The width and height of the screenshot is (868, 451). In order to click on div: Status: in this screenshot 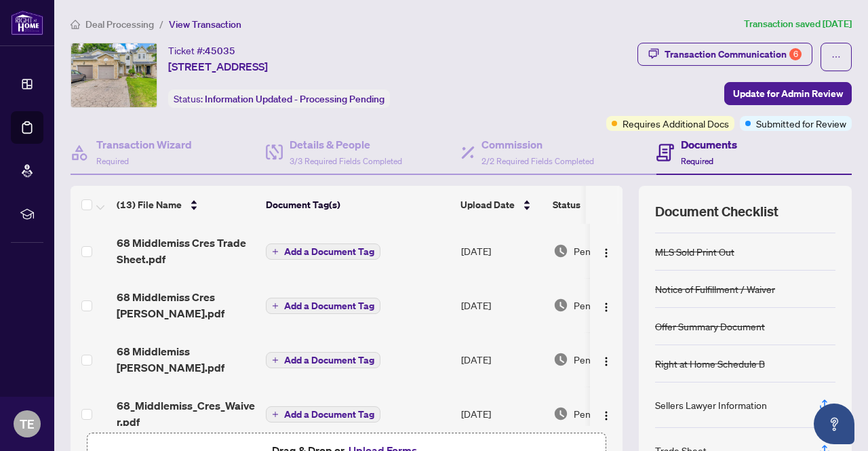, I will do `click(278, 98)`.